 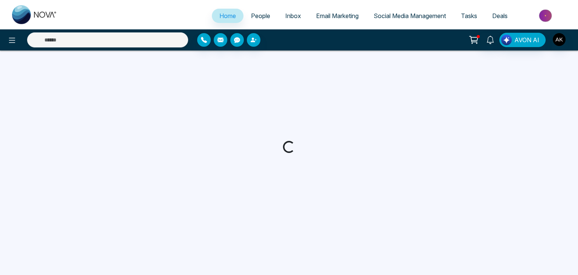 I want to click on a: People, so click(x=260, y=16).